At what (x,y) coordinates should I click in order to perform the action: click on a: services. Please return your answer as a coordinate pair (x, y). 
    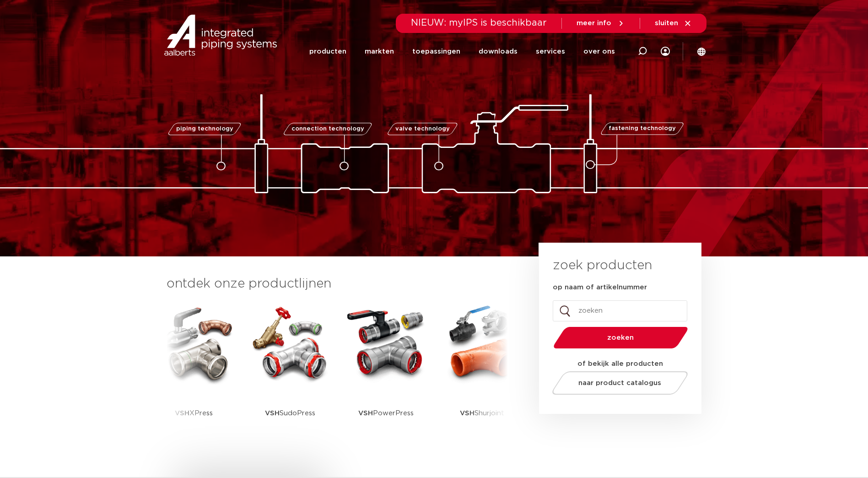
    Looking at the image, I should click on (551, 51).